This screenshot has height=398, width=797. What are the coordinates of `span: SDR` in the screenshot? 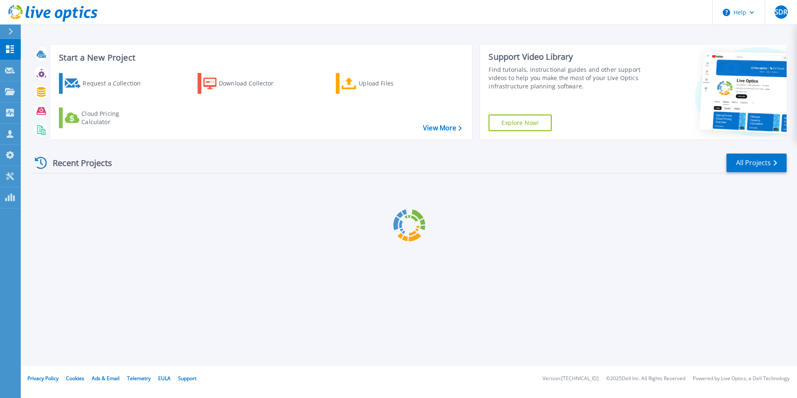 It's located at (781, 12).